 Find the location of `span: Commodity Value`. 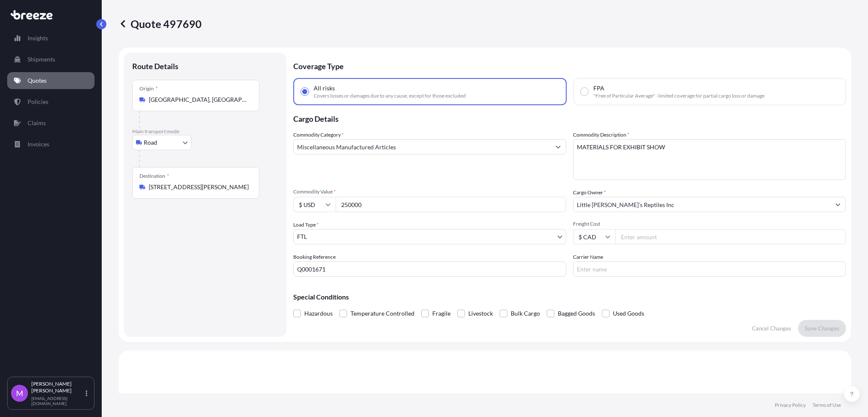

span: Commodity Value is located at coordinates (430, 192).